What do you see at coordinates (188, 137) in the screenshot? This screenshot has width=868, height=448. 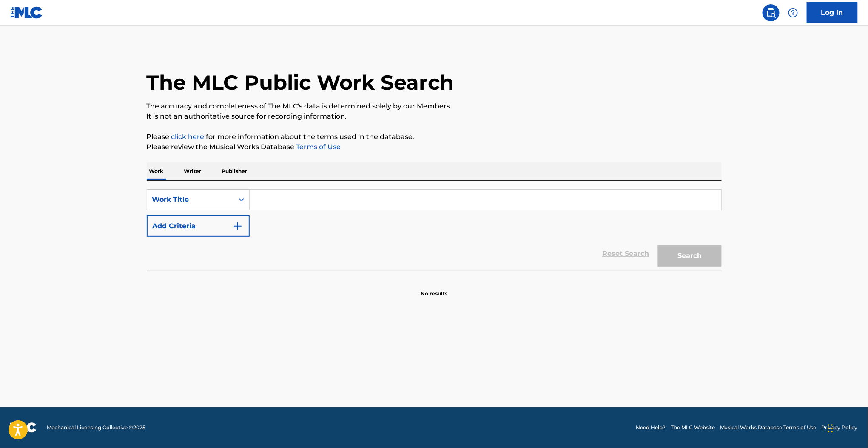 I see `a: click here` at bounding box center [188, 137].